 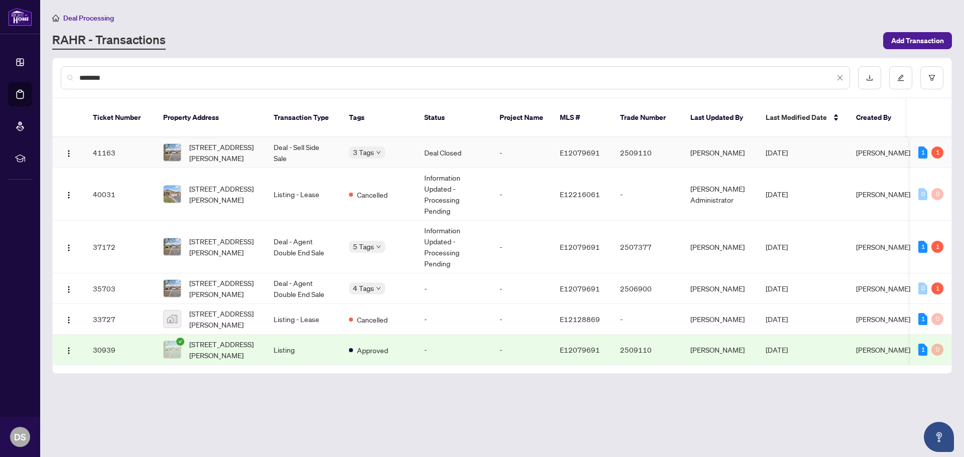 What do you see at coordinates (454, 118) in the screenshot?
I see `th: Status` at bounding box center [454, 118].